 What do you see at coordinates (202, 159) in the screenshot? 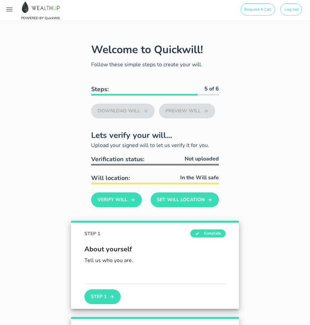
I see `span: Not uploaded` at bounding box center [202, 159].